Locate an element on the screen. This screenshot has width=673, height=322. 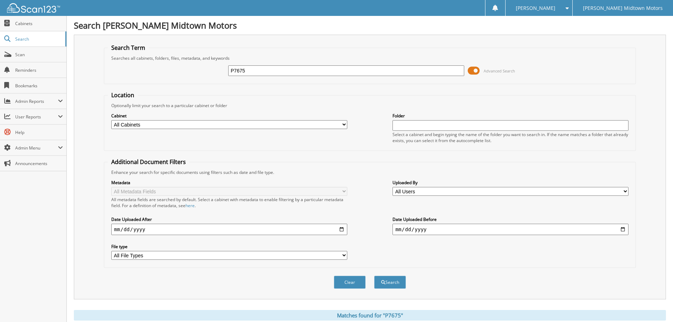
legend: Search Term is located at coordinates (128, 48).